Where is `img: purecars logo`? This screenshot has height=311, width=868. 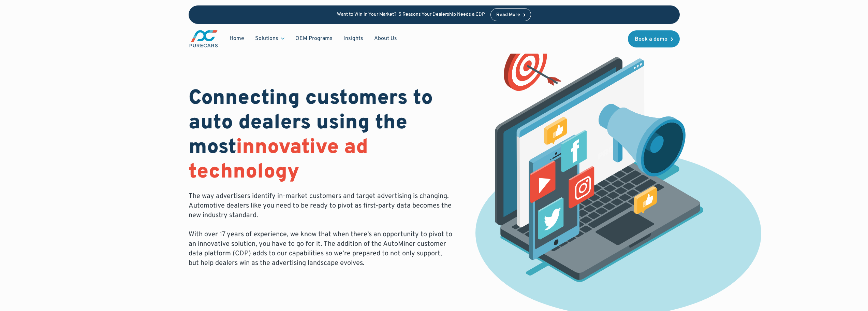
img: purecars logo is located at coordinates (204, 39).